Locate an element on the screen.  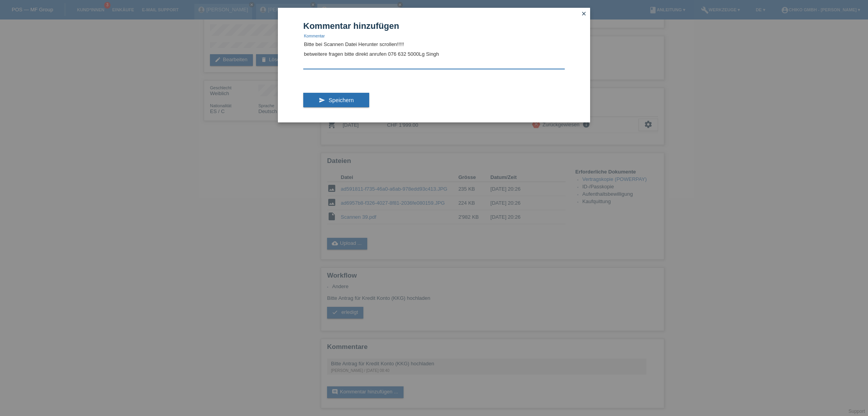
i: send is located at coordinates (322, 100).